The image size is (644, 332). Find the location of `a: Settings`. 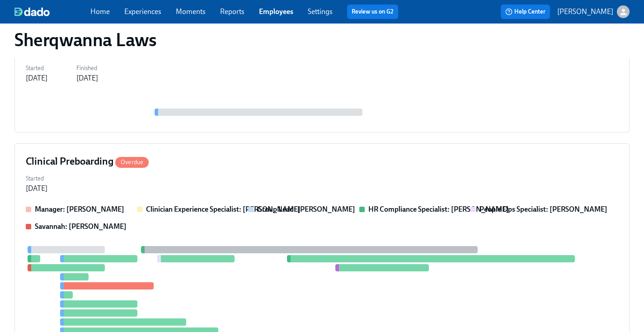

a: Settings is located at coordinates (320, 11).